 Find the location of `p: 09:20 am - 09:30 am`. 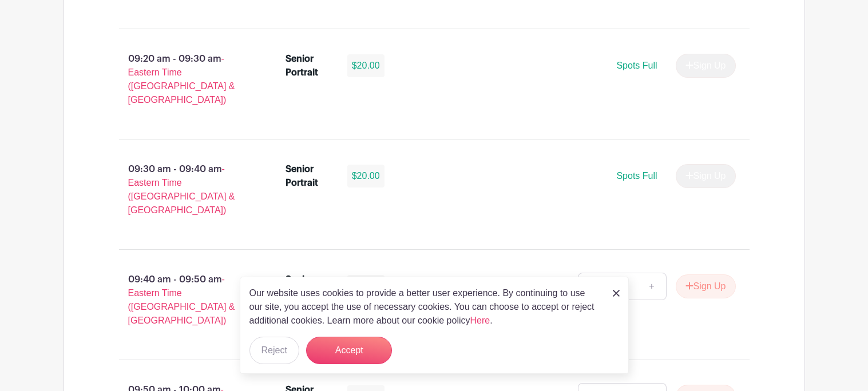

p: 09:20 am - 09:30 am is located at coordinates (184, 80).